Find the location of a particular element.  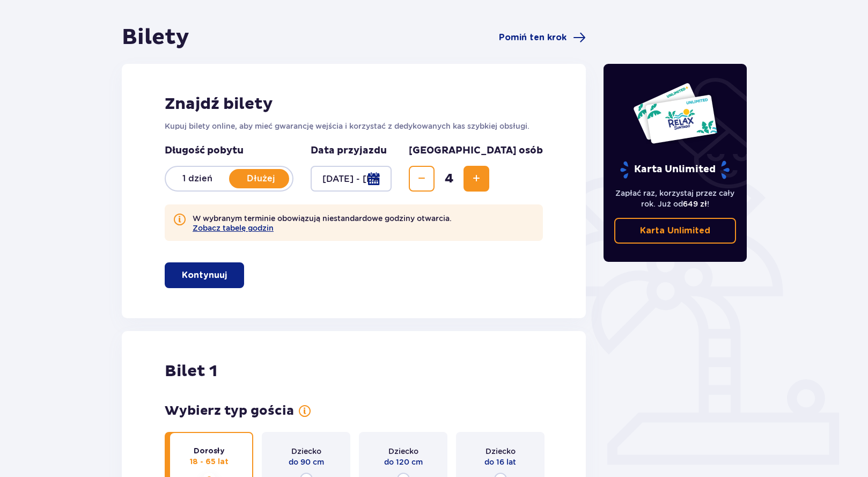

span: 18 - 65 lat is located at coordinates (209, 462).